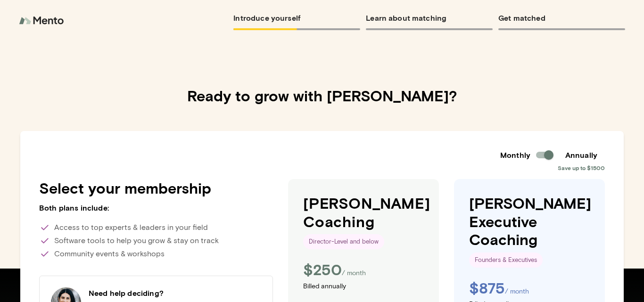 This screenshot has width=644, height=302. Describe the element at coordinates (156, 188) in the screenshot. I see `h4: Select your membership` at that location.